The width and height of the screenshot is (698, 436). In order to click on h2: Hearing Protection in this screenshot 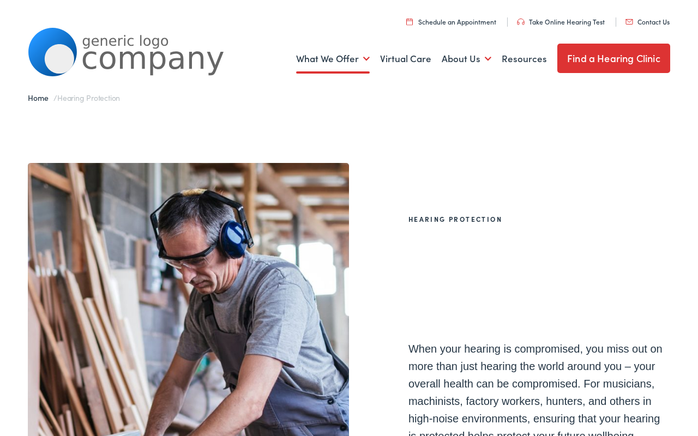, I will do `click(540, 219)`.